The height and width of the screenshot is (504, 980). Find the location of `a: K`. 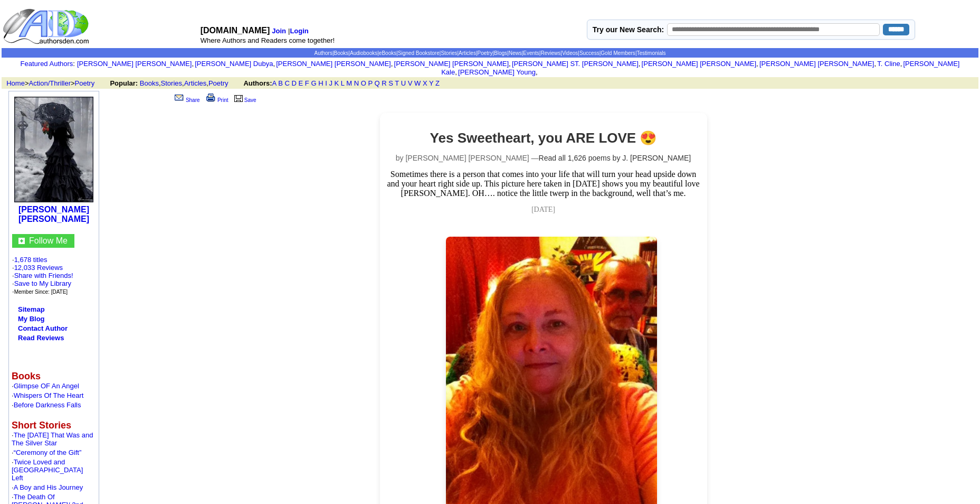

a: K is located at coordinates (336, 83).